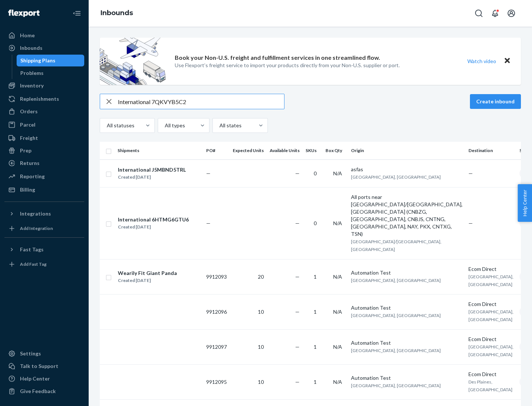  I want to click on button: Help Center, so click(525, 203).